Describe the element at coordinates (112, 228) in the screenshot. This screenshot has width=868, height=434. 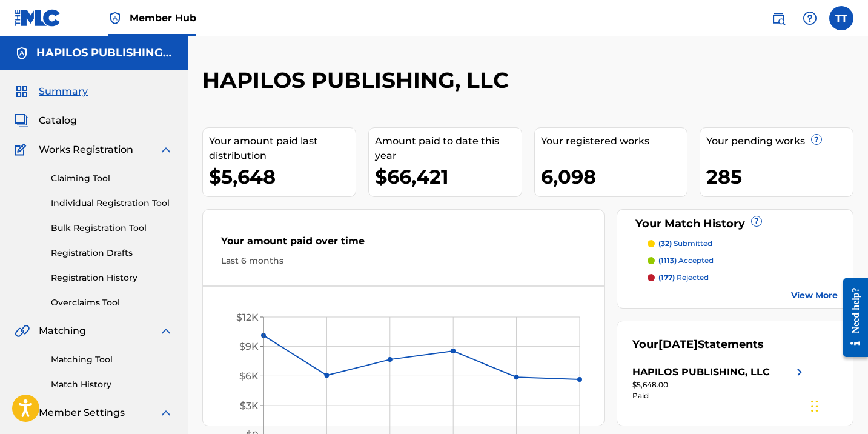
I see `a: Bulk Registration Tool` at that location.